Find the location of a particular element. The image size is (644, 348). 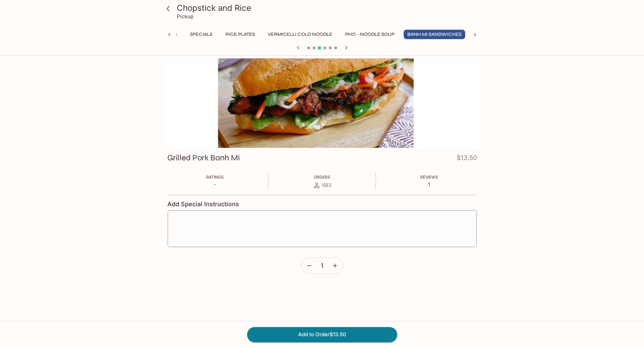

span: Ratings is located at coordinates (215, 177).